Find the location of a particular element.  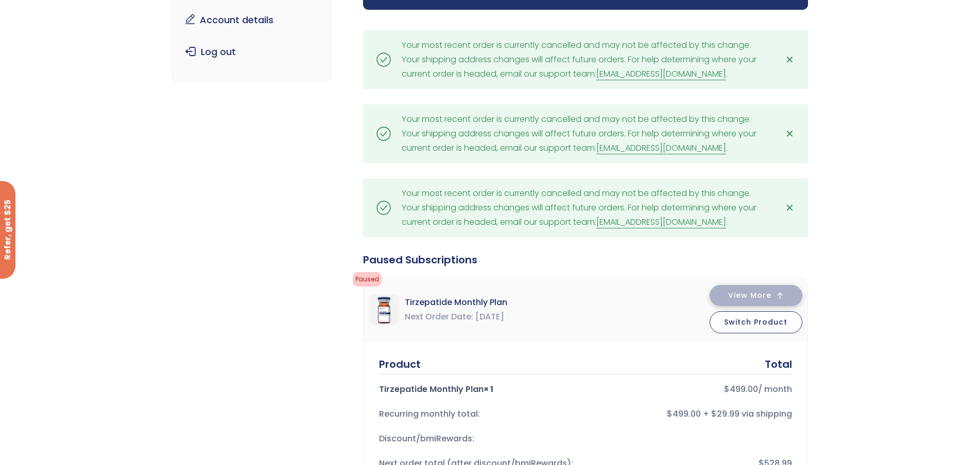

span: View More is located at coordinates (750, 295).